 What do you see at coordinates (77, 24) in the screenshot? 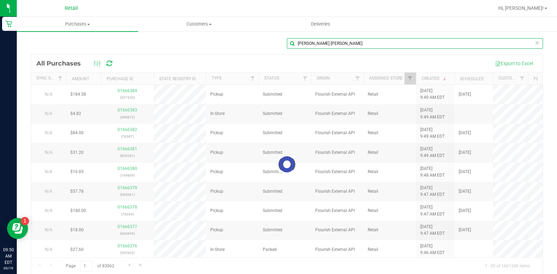
I see `a: Purchases` at bounding box center [77, 24].